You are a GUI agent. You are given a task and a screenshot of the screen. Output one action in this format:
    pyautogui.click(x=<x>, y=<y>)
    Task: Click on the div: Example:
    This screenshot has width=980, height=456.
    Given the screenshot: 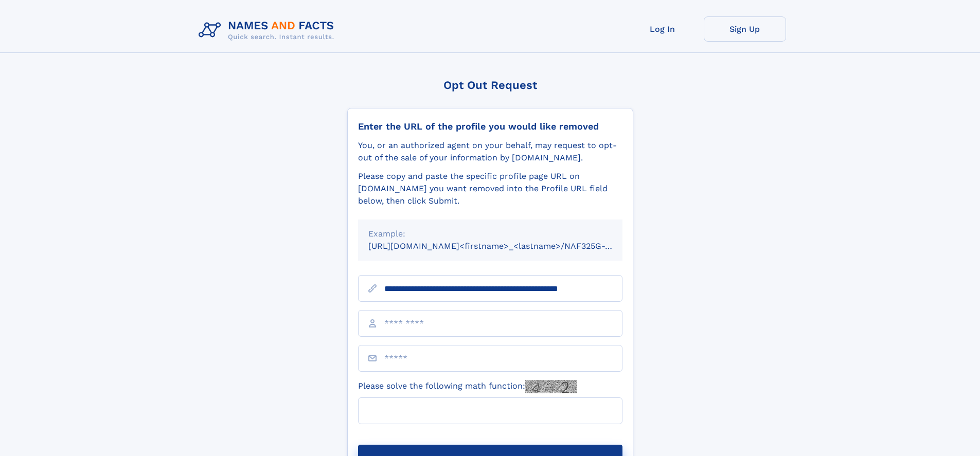 What is the action you would take?
    pyautogui.click(x=490, y=234)
    